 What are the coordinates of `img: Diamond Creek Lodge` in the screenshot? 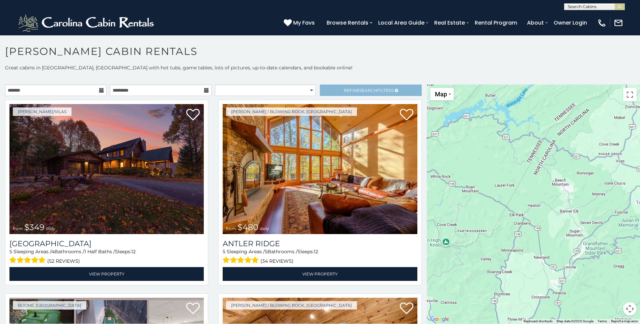 It's located at (107, 169).